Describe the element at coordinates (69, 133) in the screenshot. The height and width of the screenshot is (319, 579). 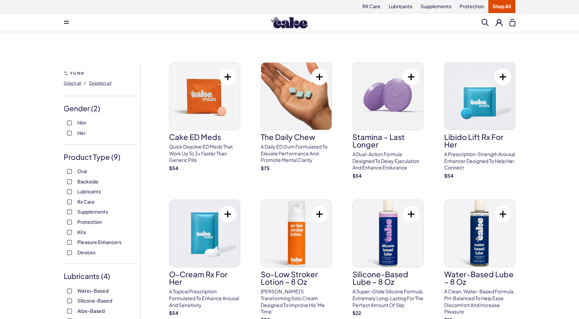
I see `input: Her` at that location.